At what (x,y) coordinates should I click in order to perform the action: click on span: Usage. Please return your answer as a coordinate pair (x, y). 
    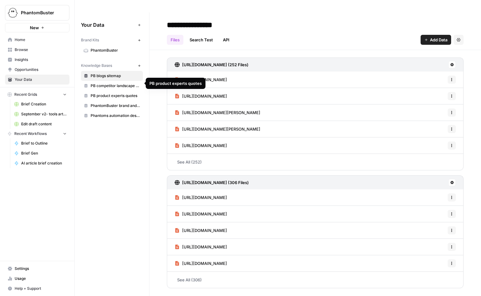
    Looking at the image, I should click on (40, 279).